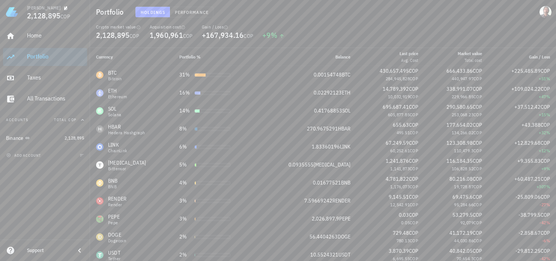 Image resolution: width=556 pixels, height=261 pixels. Describe the element at coordinates (117, 199) in the screenshot. I see `div: RENDER` at that location.